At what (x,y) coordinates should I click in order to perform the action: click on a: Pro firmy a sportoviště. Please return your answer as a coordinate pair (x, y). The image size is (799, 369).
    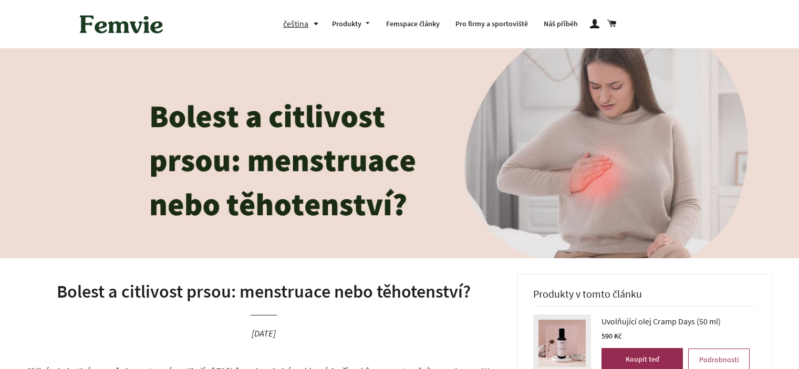
    Looking at the image, I should click on (492, 24).